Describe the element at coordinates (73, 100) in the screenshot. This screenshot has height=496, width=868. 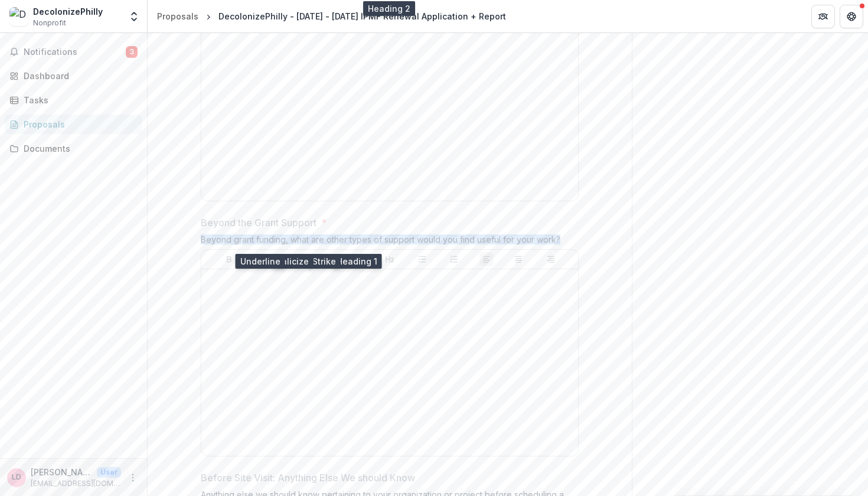
I see `a: Tasks` at that location.